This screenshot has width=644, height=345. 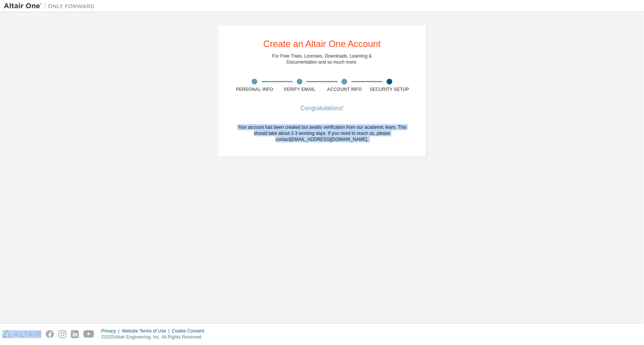 I want to click on div: Congratulations!, so click(x=322, y=108).